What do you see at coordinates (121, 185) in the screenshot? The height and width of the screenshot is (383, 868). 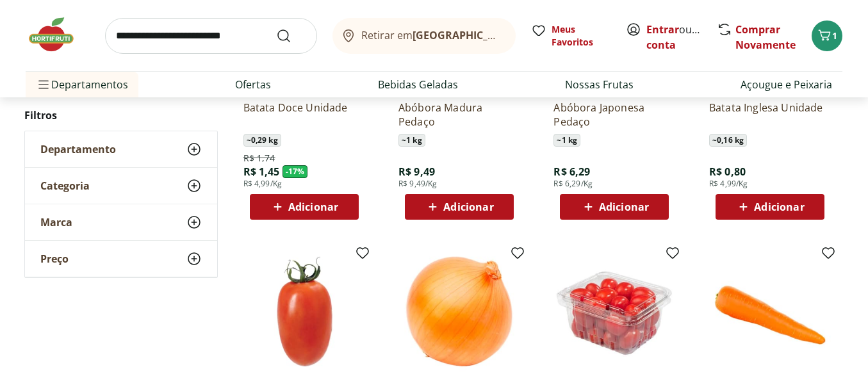 I see `button: Categoria` at bounding box center [121, 185].